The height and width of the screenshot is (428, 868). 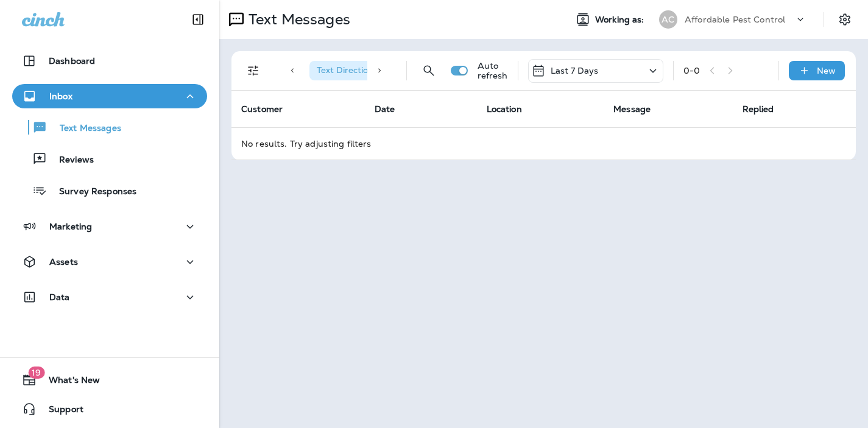 What do you see at coordinates (691, 71) in the screenshot?
I see `div: 0 - 0` at bounding box center [691, 71].